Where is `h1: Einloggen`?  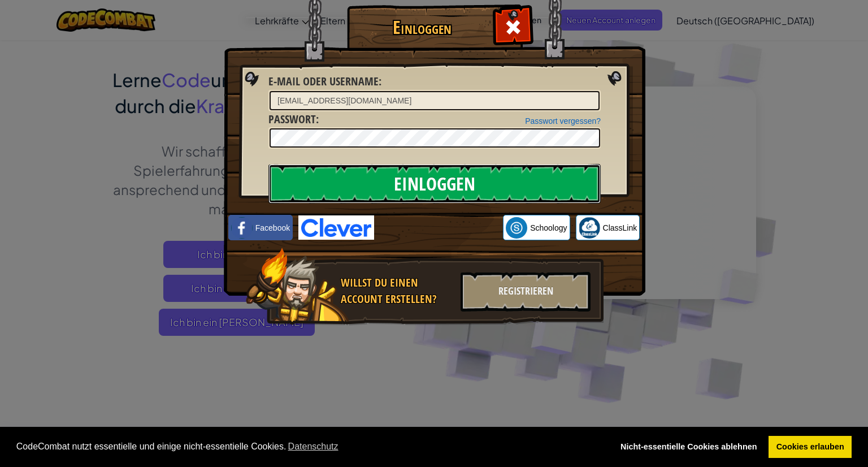 h1: Einloggen is located at coordinates (422, 27).